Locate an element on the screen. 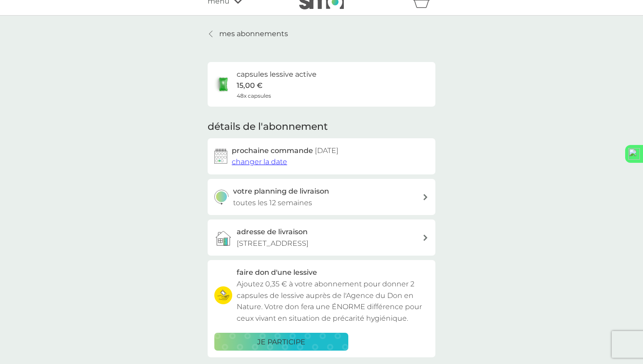 The height and width of the screenshot is (364, 643). h3: adresse de livraison is located at coordinates (272, 232).